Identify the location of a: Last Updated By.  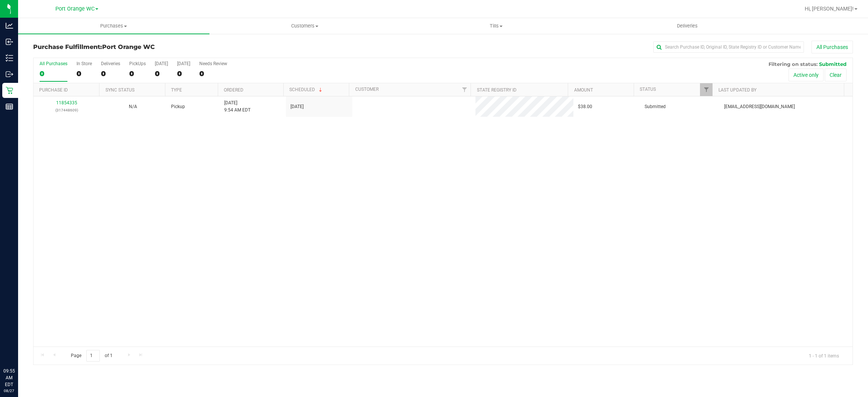
(737, 90).